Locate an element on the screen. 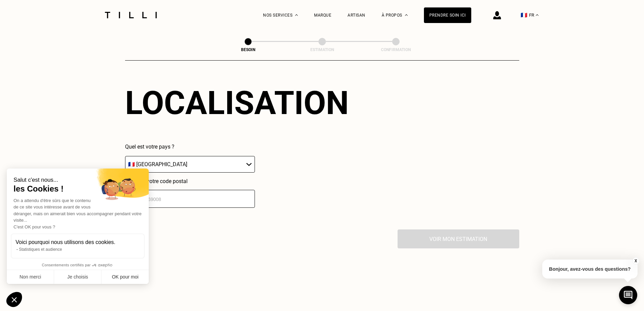  div: Confirmation is located at coordinates (396, 50).